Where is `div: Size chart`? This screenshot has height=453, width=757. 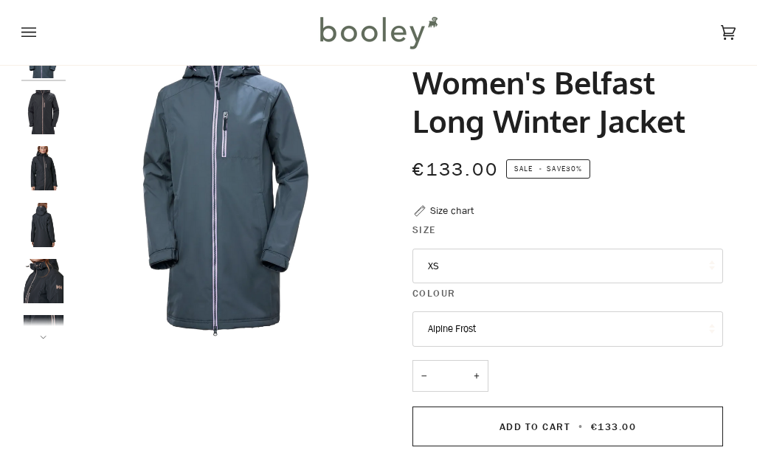 div: Size chart is located at coordinates (451, 210).